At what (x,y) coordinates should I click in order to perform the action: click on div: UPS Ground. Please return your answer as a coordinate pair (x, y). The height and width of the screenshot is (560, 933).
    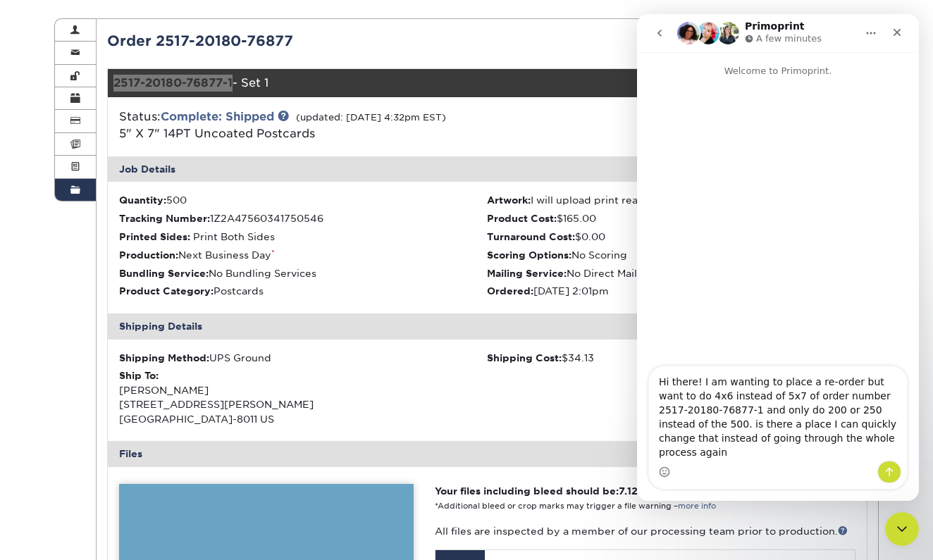
    Looking at the image, I should click on (303, 358).